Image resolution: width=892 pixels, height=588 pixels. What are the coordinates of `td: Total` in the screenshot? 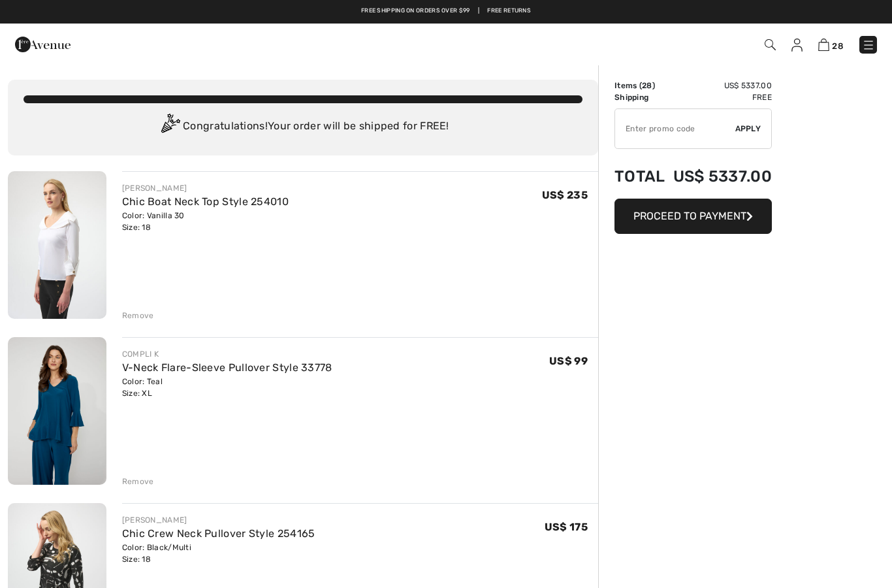 It's located at (641, 176).